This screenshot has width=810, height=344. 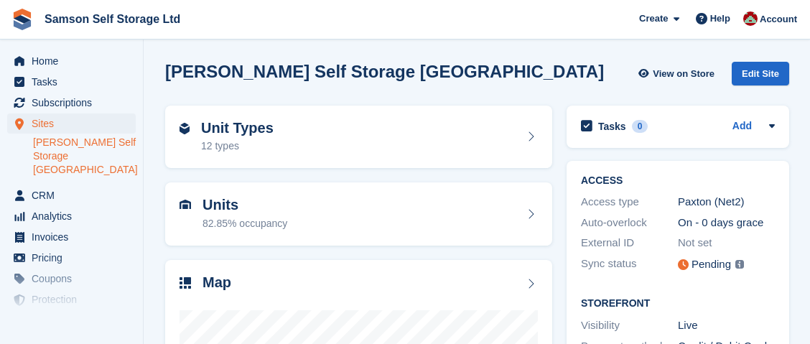 What do you see at coordinates (75, 279) in the screenshot?
I see `span: Coupons` at bounding box center [75, 279].